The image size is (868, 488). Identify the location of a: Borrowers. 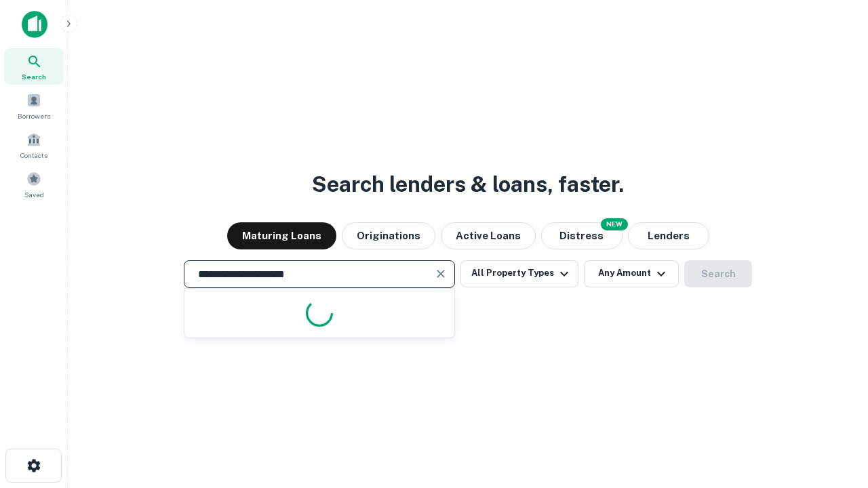
(34, 105).